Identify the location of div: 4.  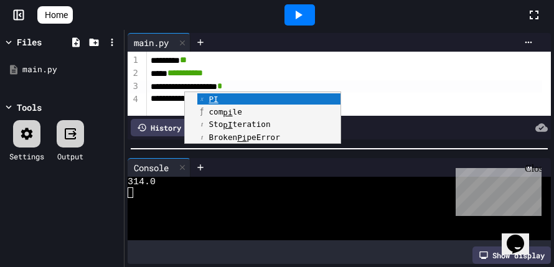
(134, 100).